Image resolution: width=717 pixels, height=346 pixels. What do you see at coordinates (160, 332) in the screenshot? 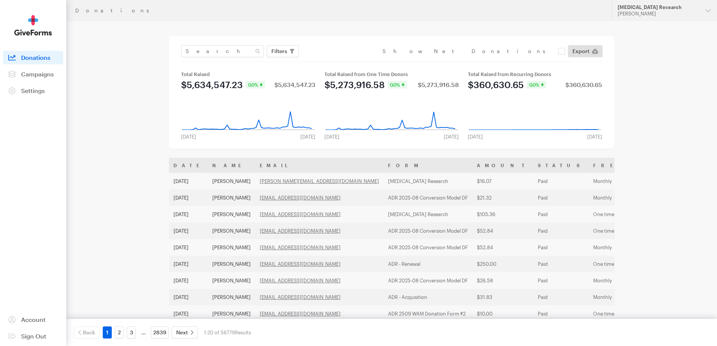
I see `a: 2839` at bounding box center [160, 332].